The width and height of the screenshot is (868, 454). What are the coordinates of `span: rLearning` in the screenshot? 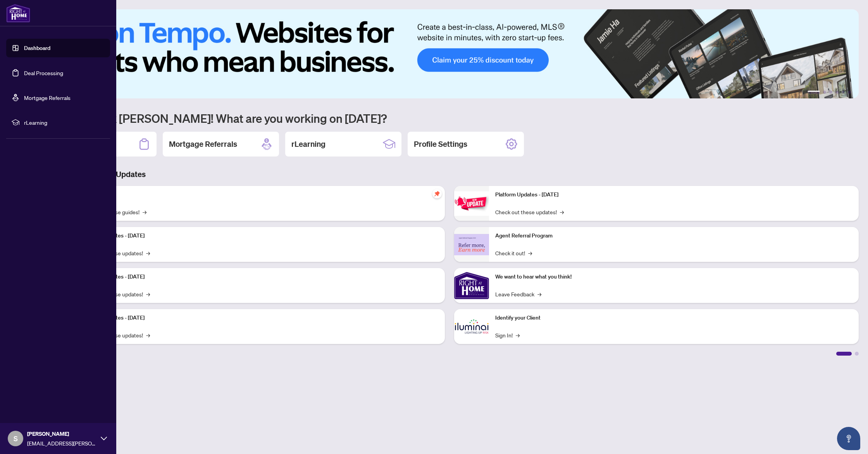 It's located at (64, 123).